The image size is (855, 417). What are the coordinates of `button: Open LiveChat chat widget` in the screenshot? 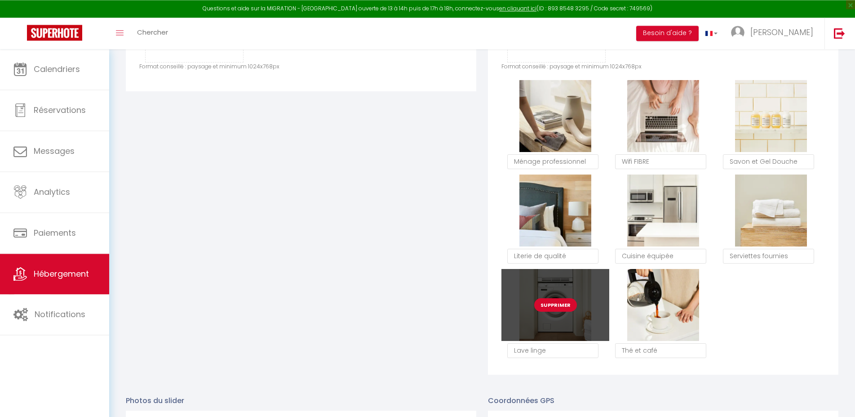 It's located at (21, 17).